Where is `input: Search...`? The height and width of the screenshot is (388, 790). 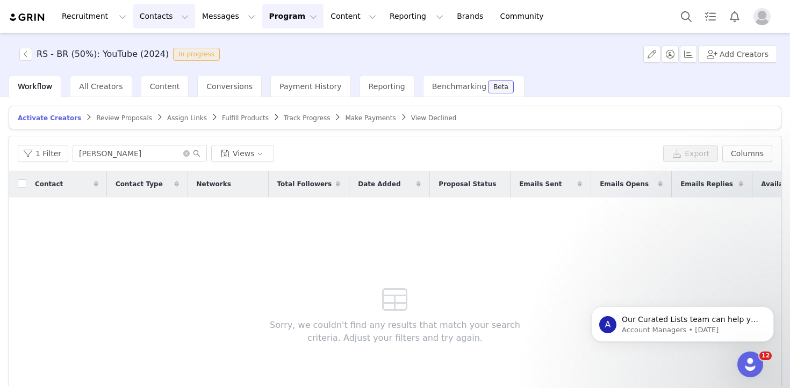
input: Search... is located at coordinates (140, 154).